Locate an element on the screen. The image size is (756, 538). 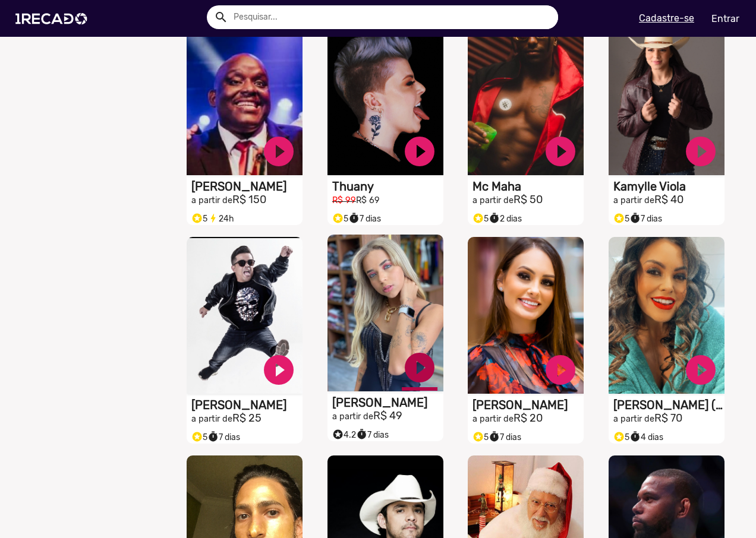
h1: Kamylle Viola is located at coordinates (668, 186).